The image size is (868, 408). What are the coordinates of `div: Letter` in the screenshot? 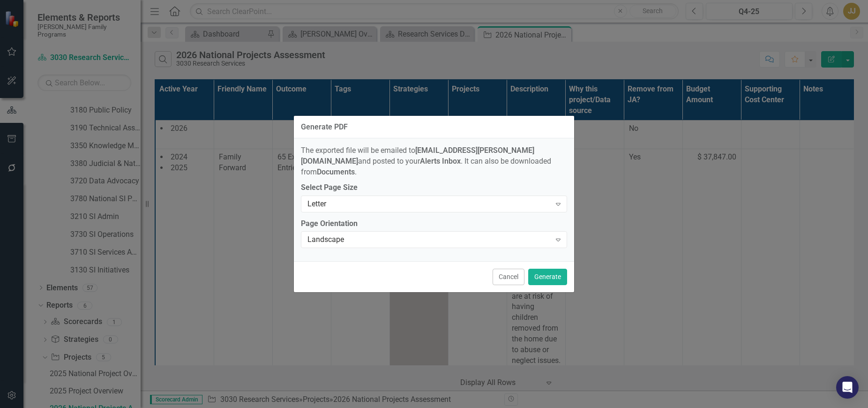 It's located at (429, 203).